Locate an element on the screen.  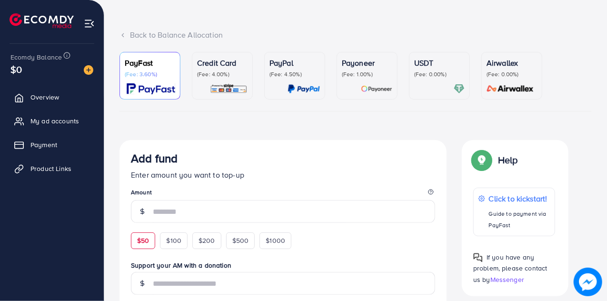
p: Enter amount you want to top-up is located at coordinates (283, 175).